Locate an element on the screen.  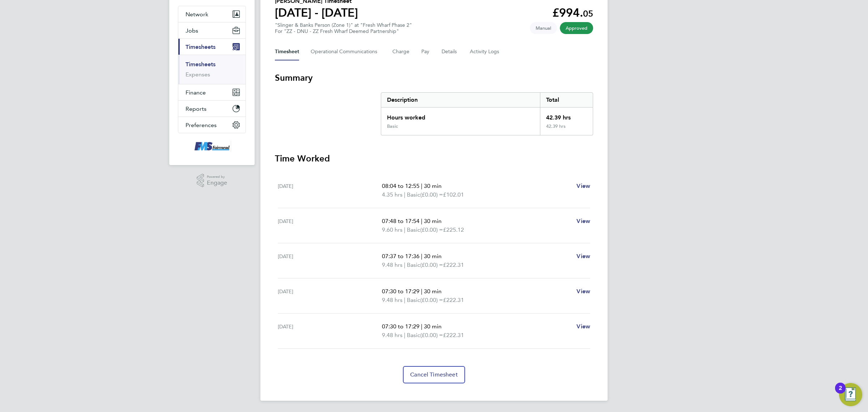
a: Go to home page is located at coordinates (212, 146).